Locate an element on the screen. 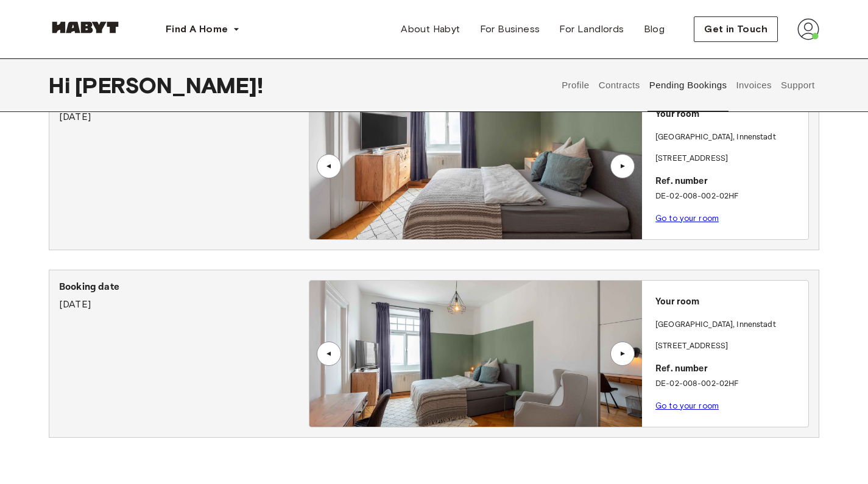  span: Blog is located at coordinates (654, 29).